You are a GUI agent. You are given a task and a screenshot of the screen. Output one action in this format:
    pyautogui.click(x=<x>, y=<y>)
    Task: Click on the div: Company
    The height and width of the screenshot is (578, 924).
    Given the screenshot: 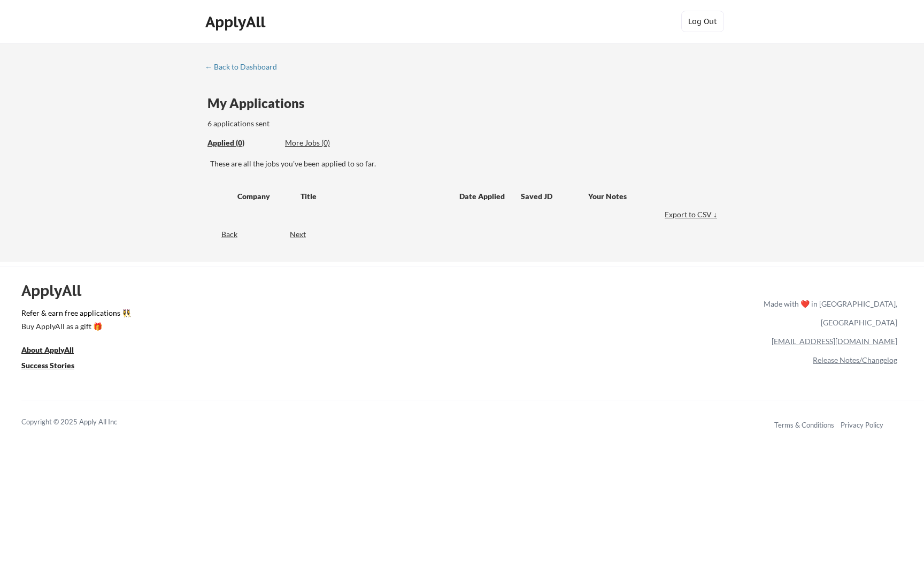 What is the action you would take?
    pyautogui.click(x=264, y=196)
    